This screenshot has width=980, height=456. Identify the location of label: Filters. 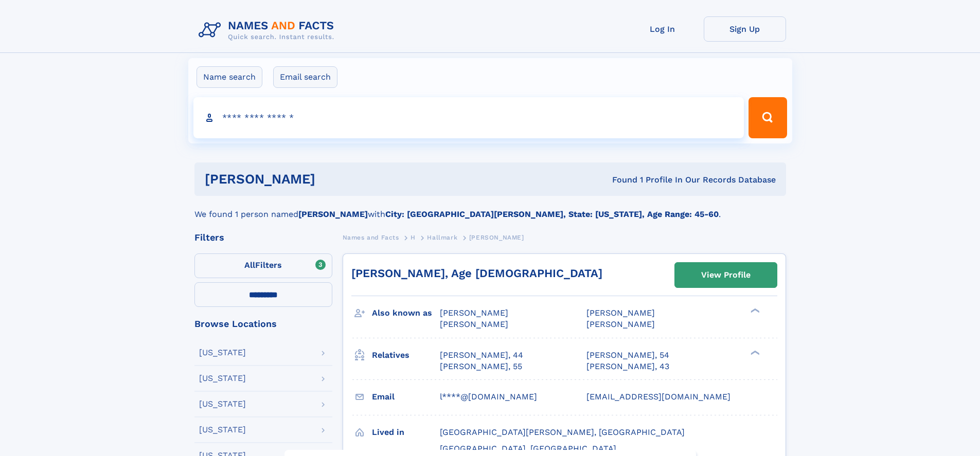
(264, 266).